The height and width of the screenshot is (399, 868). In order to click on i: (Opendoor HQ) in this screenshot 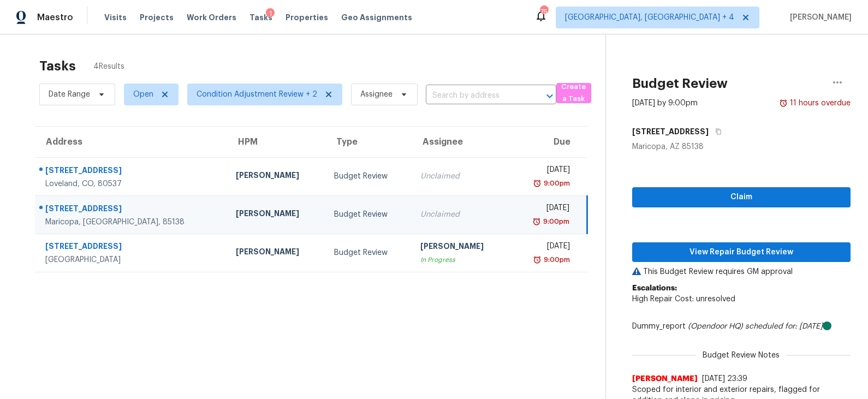, I will do `click(716, 326)`.